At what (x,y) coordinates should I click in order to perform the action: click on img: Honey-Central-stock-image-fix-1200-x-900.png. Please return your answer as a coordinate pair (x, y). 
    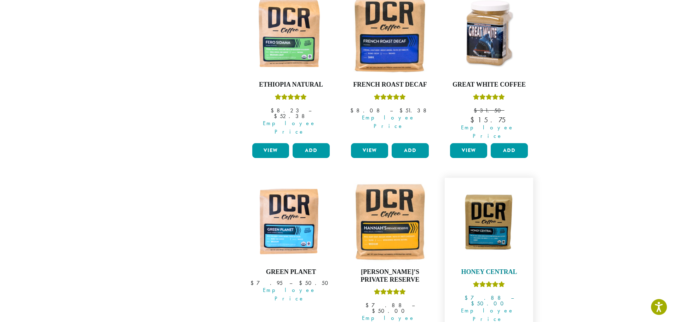
    Looking at the image, I should click on (489, 222).